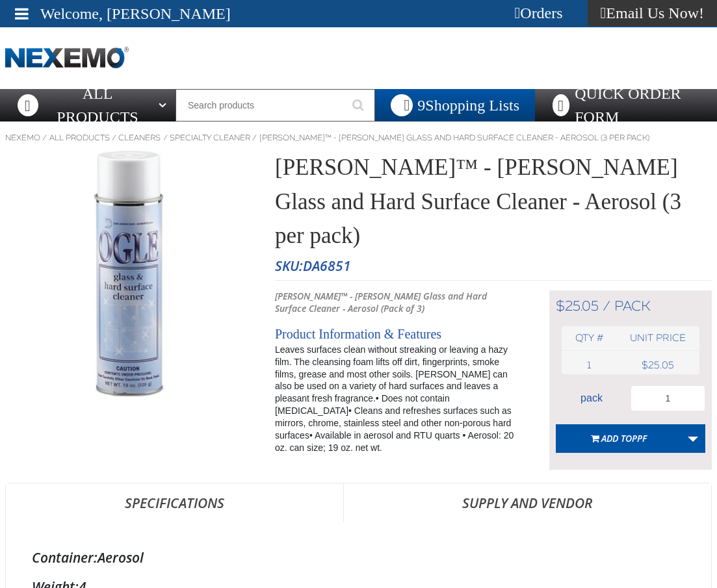  I want to click on button: Add toPPF, so click(618, 439).